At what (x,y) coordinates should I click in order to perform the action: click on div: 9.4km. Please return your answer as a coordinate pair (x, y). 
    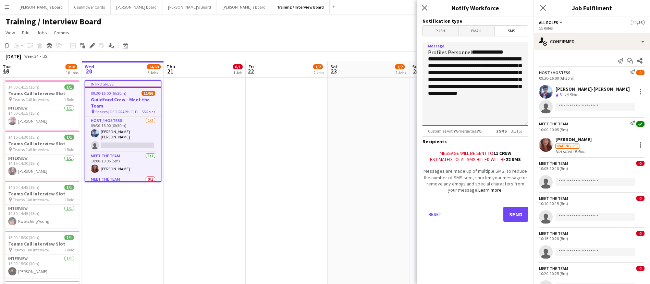
    Looking at the image, I should click on (580, 151).